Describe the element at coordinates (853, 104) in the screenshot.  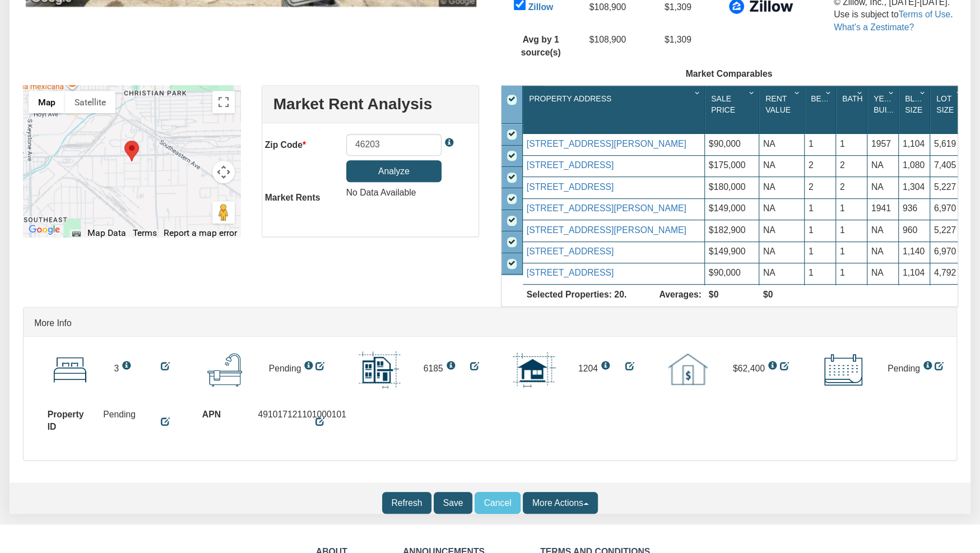
I see `div: Bath Sort None` at that location.